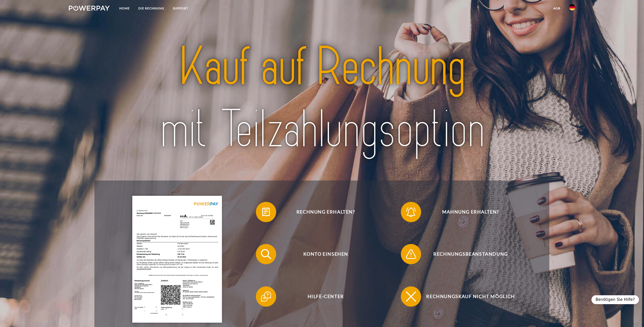  What do you see at coordinates (124, 8) in the screenshot?
I see `a: Home` at bounding box center [124, 8].